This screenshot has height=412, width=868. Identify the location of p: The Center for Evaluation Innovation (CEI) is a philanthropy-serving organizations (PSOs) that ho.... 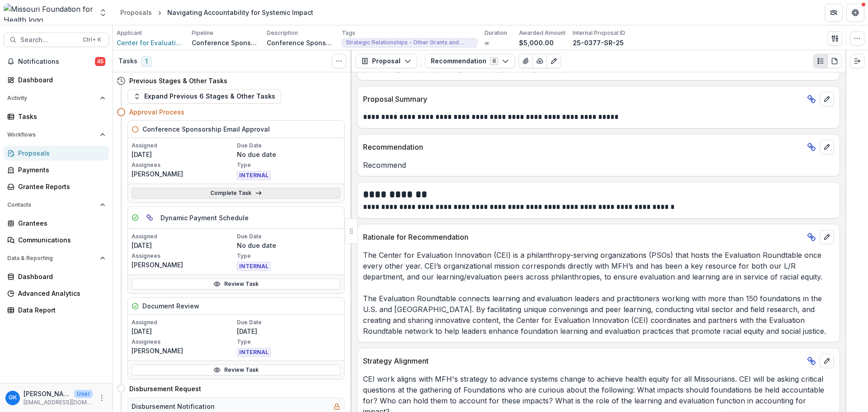
(599, 293).